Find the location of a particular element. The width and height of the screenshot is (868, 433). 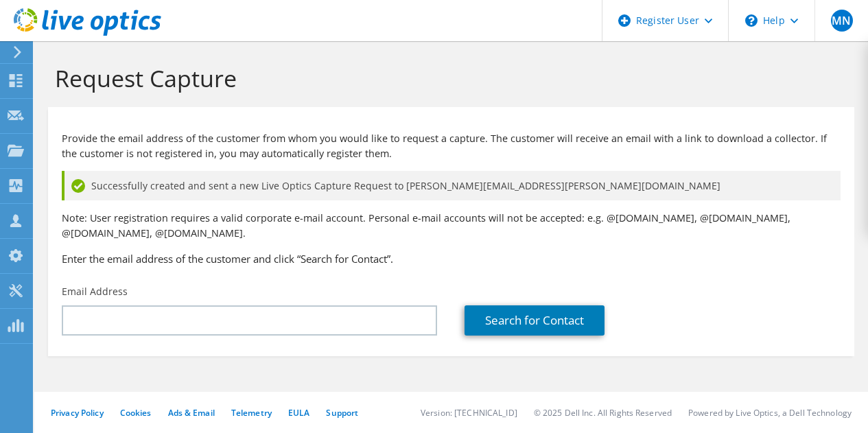

h1: Request Capture is located at coordinates (447, 78).